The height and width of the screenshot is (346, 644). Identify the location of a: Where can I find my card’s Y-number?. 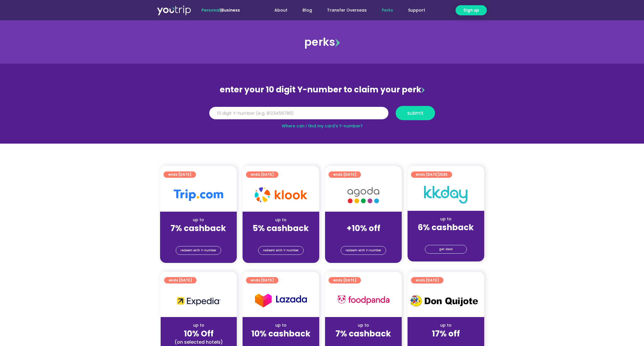
(322, 126).